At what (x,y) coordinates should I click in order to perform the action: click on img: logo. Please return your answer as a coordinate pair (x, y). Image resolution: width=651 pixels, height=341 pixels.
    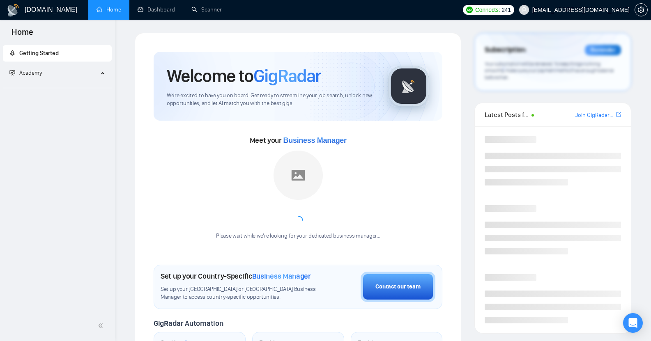
    Looking at the image, I should click on (13, 10).